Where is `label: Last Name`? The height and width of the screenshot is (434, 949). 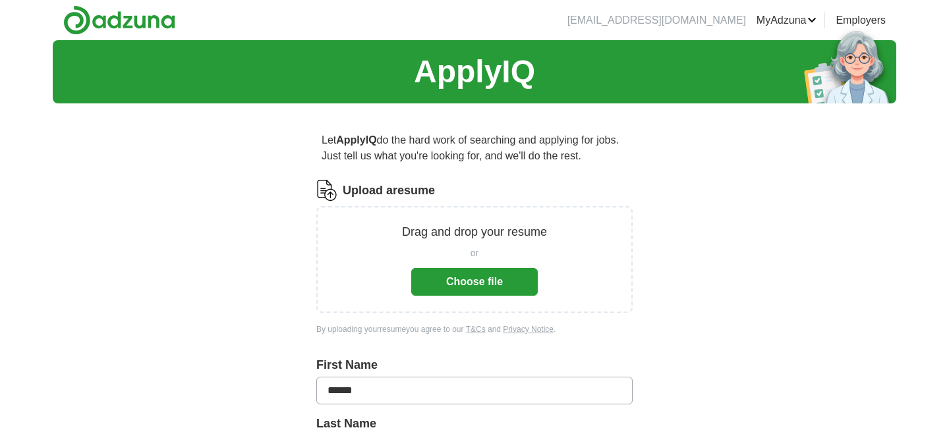
label: Last Name is located at coordinates (474, 424).